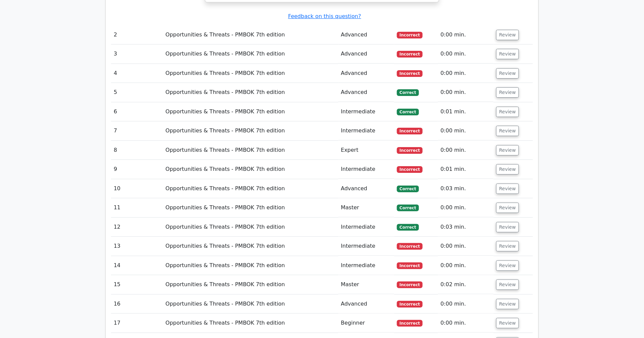 The height and width of the screenshot is (338, 644). What do you see at coordinates (325, 16) in the screenshot?
I see `a: Feedback on this question?` at bounding box center [325, 16].